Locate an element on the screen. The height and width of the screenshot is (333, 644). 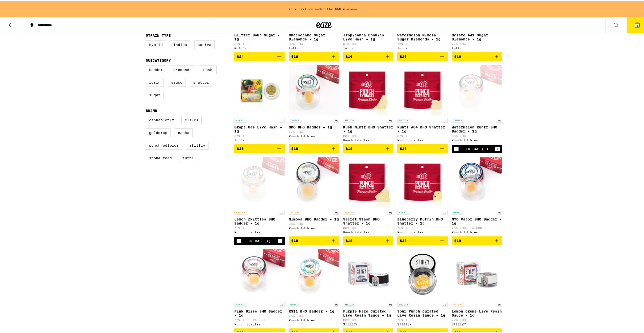
span: 2 is located at coordinates (637, 25).